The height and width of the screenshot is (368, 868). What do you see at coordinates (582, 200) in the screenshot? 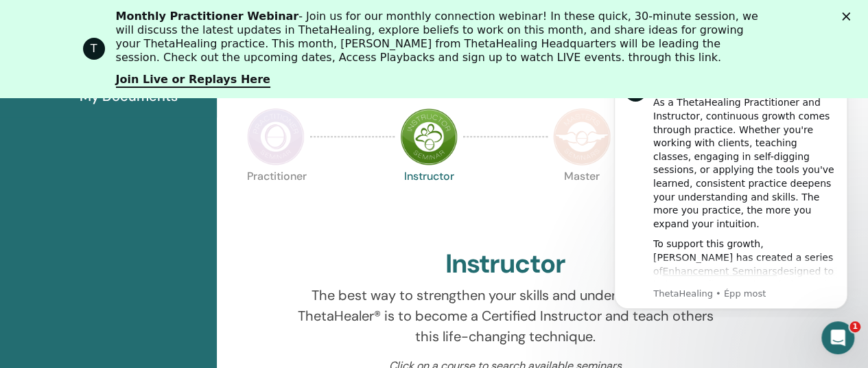
I see `p: Master` at bounding box center [582, 200].